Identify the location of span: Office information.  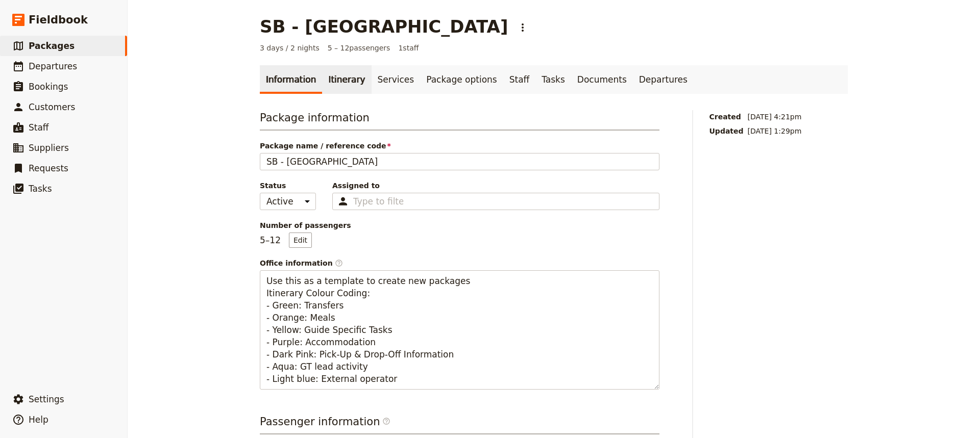
(459, 263).